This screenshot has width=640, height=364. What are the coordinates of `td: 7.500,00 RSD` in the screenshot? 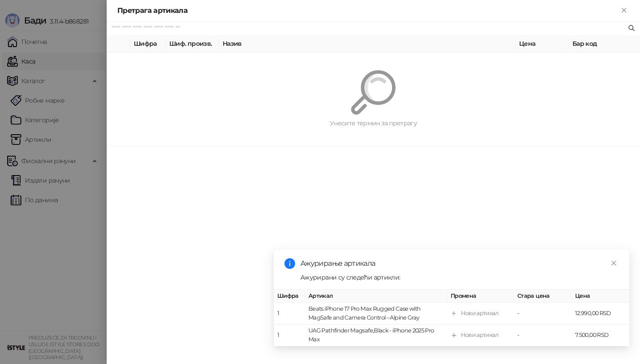 It's located at (600, 335).